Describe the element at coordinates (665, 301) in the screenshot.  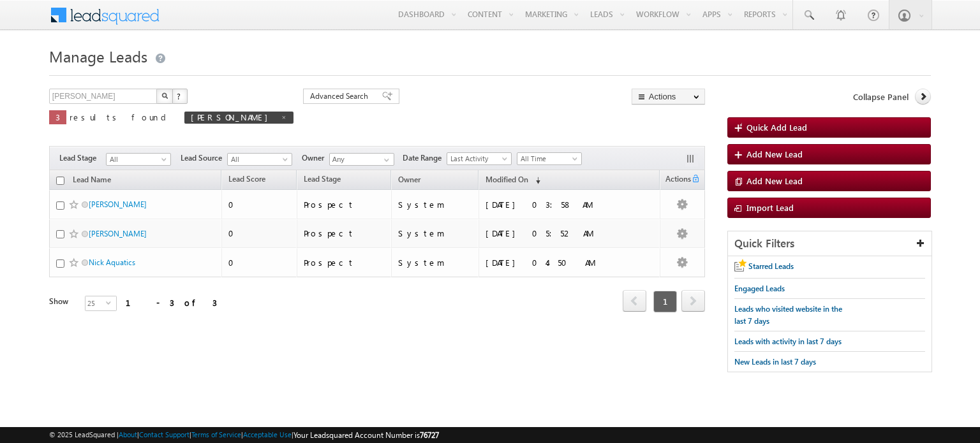
I see `span: 1` at that location.